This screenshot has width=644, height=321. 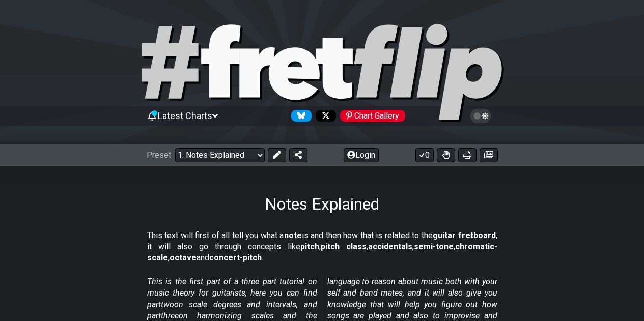 I want to click on strong: accidentals, so click(x=390, y=246).